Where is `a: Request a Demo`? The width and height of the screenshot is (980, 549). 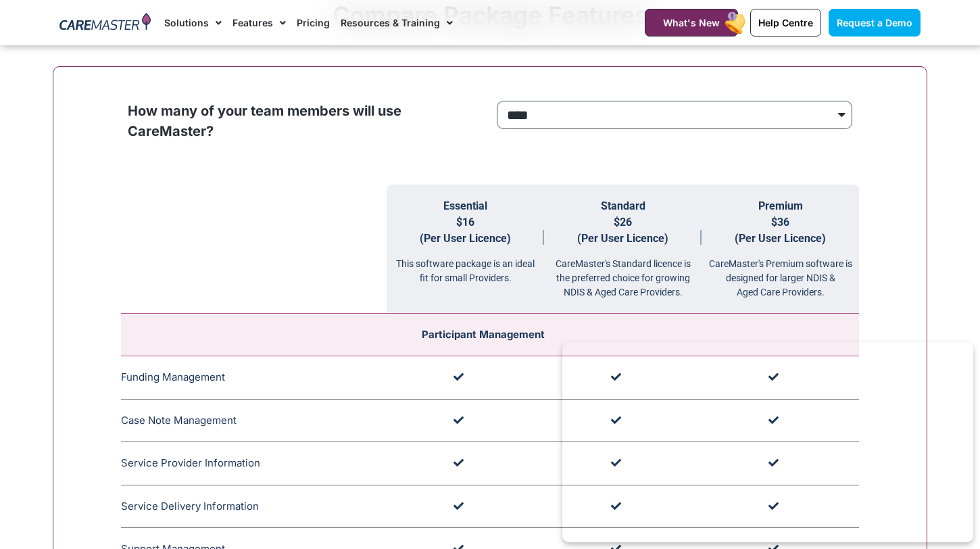
a: Request a Demo is located at coordinates (874, 22).